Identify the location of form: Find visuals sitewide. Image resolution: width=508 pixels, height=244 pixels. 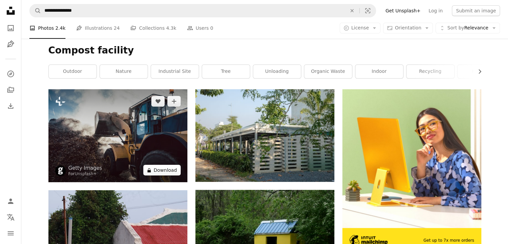
(203, 11).